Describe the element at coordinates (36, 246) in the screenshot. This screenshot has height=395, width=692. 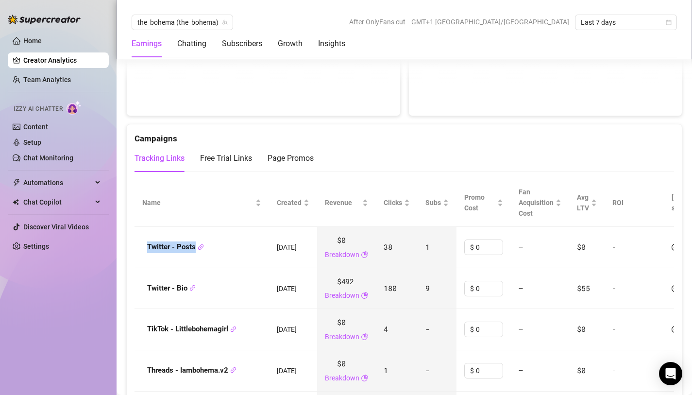
I see `a: Settings` at that location.